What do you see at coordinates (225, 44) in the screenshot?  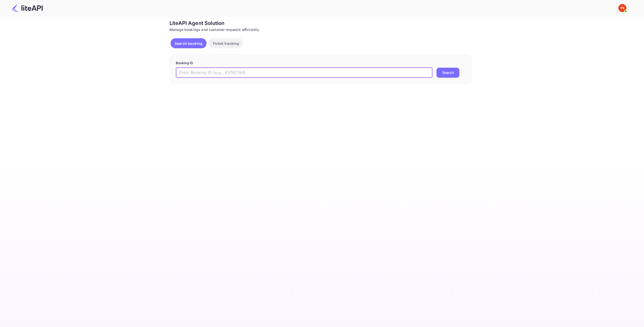 I see `p: Ticket tracking` at bounding box center [225, 44].